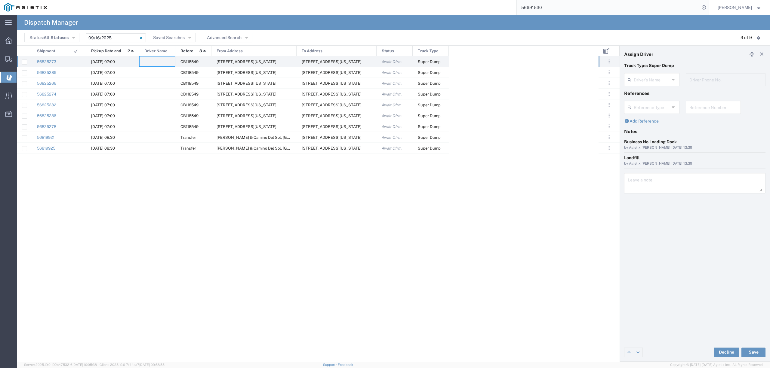  Describe the element at coordinates (132, 365) in the screenshot. I see `span: Client: 2025.19.0-7f44ea7` at that location.